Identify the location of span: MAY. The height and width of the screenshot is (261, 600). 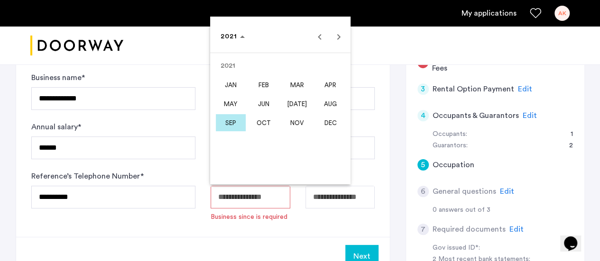
(231, 104).